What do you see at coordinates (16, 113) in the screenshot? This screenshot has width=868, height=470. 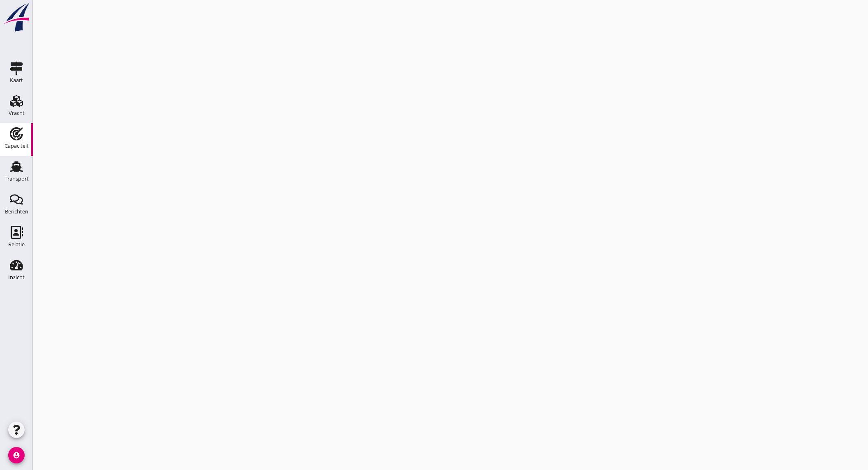 I see `div: Vracht` at bounding box center [16, 113].